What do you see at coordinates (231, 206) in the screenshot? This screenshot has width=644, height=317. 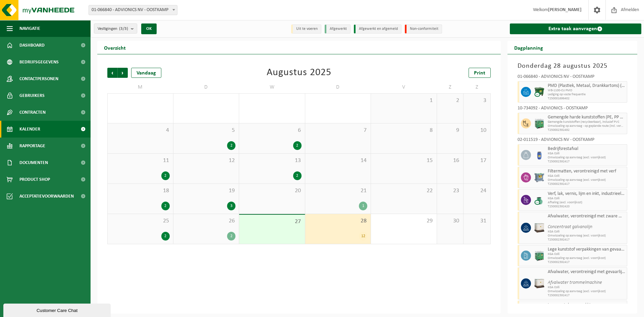 I see `div: 3` at bounding box center [231, 206].